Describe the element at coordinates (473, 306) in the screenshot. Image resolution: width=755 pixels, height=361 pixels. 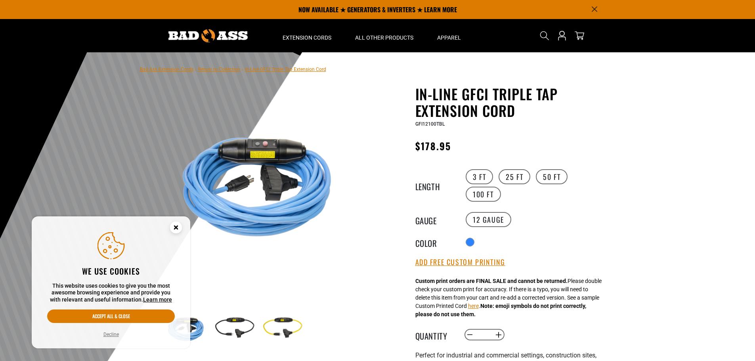
I see `button: here` at that location.